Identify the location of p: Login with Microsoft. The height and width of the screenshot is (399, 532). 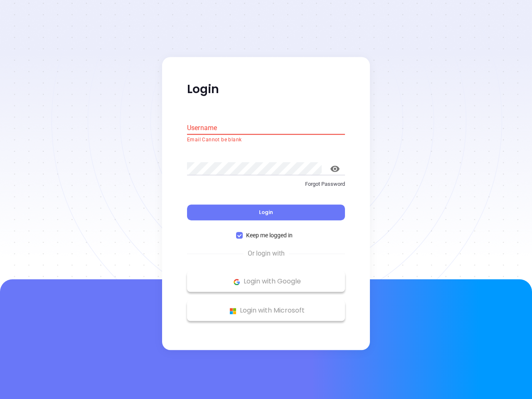
(266, 310).